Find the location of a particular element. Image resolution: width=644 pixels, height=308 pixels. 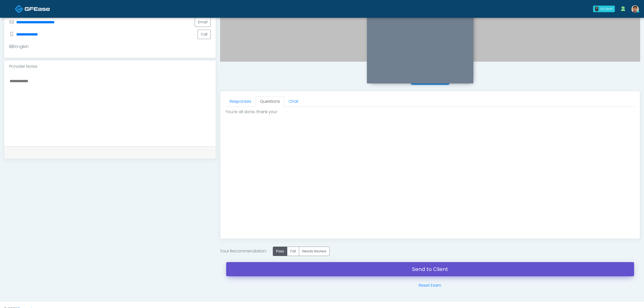

div: Provider Notes is located at coordinates (110, 67).